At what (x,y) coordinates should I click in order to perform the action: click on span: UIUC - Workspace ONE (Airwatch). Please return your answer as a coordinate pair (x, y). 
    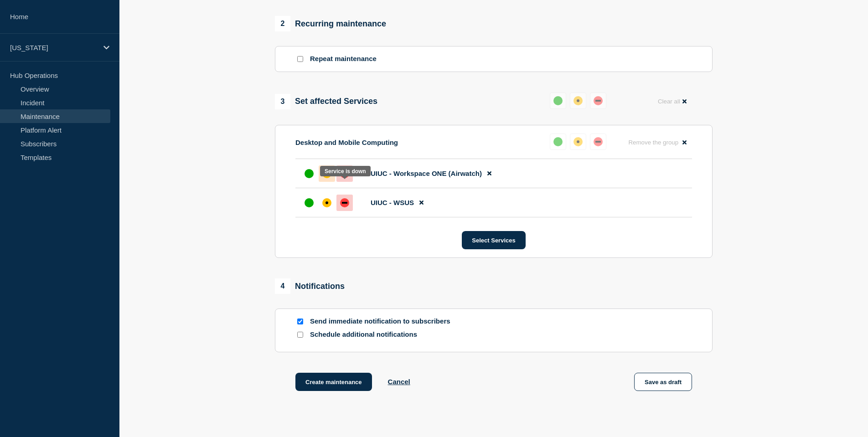
    Looking at the image, I should click on (426, 173).